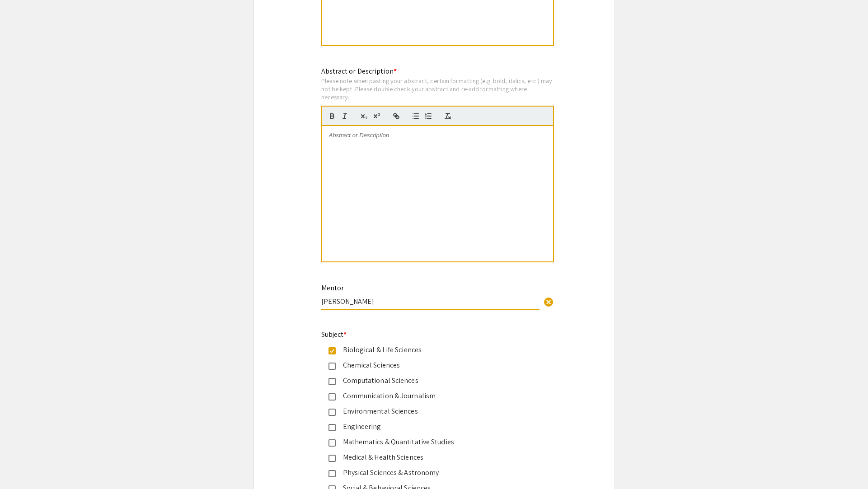  Describe the element at coordinates (430, 396) in the screenshot. I see `div: Communication & Journalism` at that location.